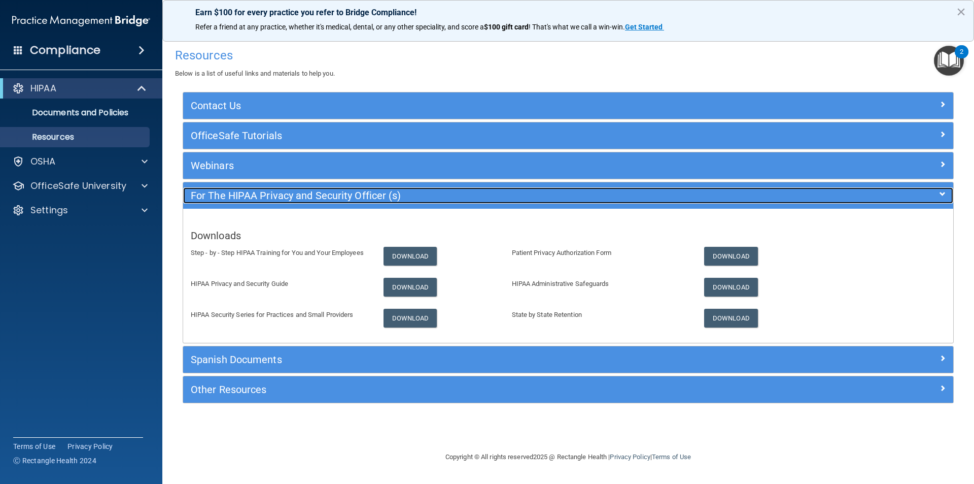 Image resolution: width=974 pixels, height=484 pixels. What do you see at coordinates (568, 457) in the screenshot?
I see `div: Copyright © All rights reserved 2025 @ Rectangle Health | |` at bounding box center [568, 457].